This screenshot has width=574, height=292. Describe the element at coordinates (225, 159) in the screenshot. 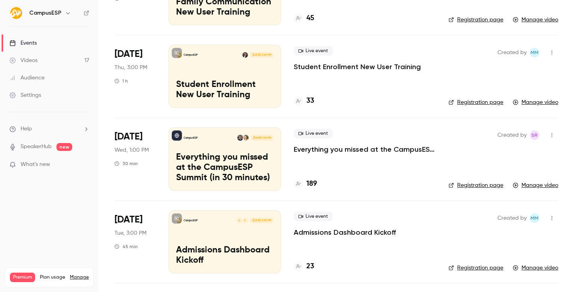

I see `a: Everything you missed at the CampusESP Summit (in 30 minutes)CampusESPLeslie GaleDave Becker[DATE...` at that location.